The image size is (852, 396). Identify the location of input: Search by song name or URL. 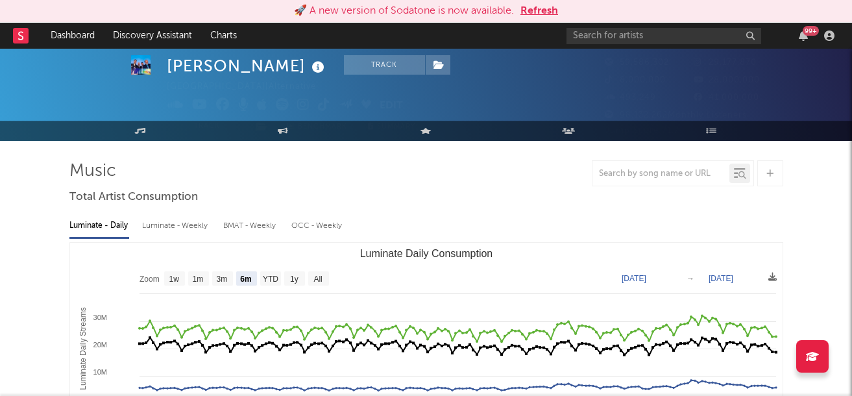
(661, 174).